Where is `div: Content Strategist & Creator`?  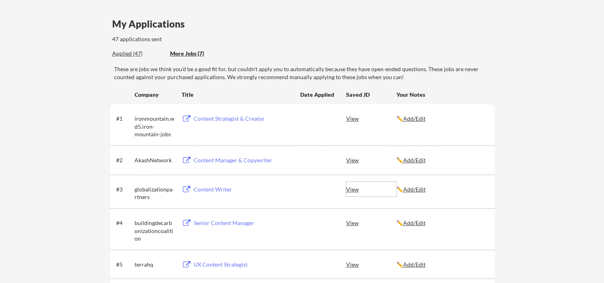 div: Content Strategist & Creator is located at coordinates (243, 119).